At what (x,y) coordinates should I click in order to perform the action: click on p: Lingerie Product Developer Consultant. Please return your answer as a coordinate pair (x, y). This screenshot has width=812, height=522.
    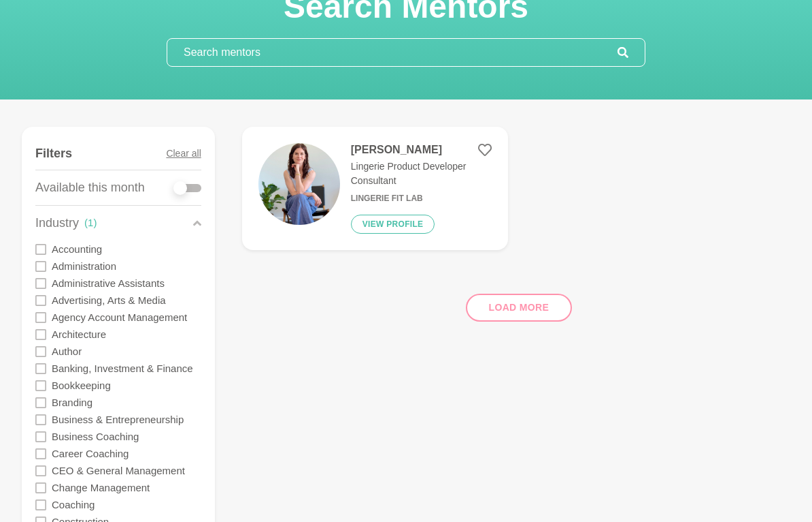
    Looking at the image, I should click on (422, 174).